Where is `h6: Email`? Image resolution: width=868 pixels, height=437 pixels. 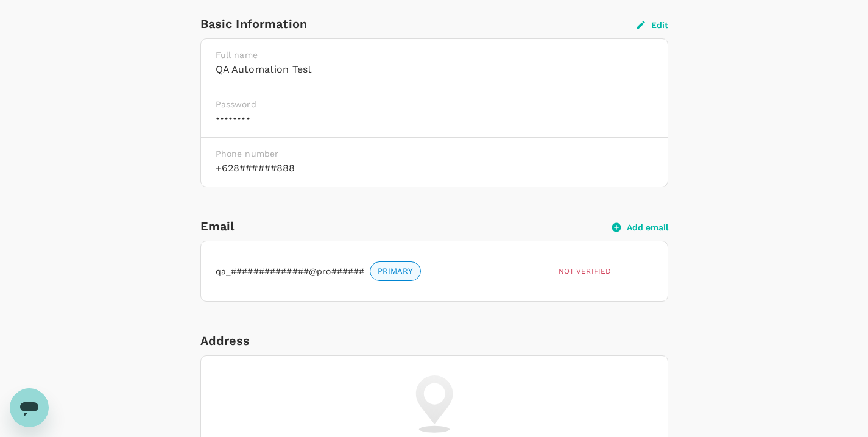
h6: Email is located at coordinates (406, 226).